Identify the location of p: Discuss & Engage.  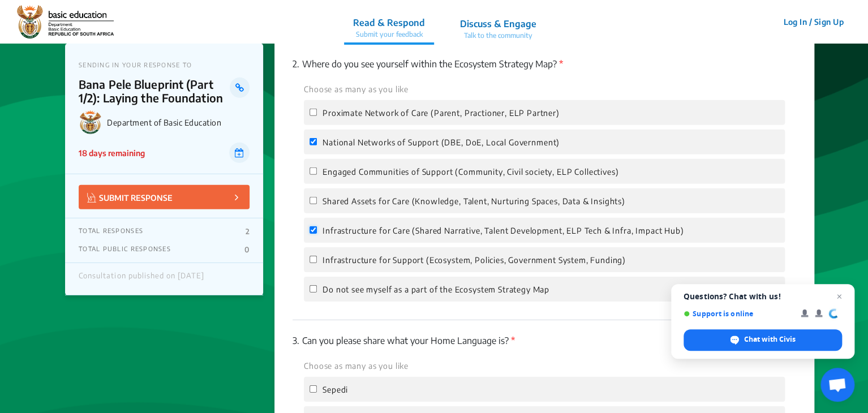
(498, 24).